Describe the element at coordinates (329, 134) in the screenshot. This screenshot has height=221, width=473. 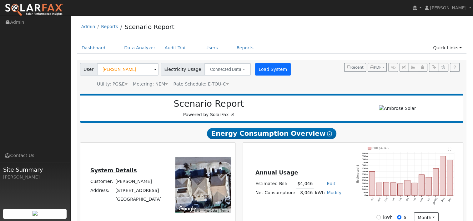
I see `i: Show Help` at that location.